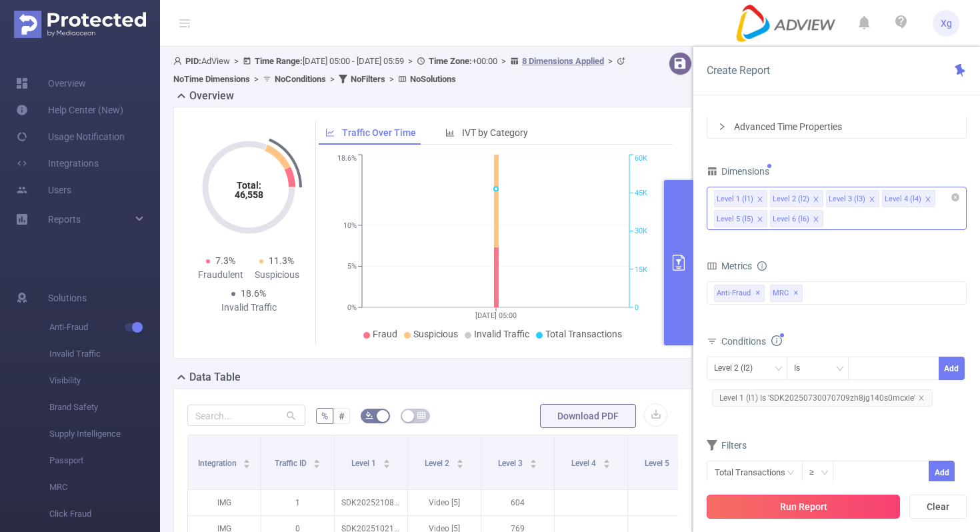 The width and height of the screenshot is (980, 532). What do you see at coordinates (903, 199) in the screenshot?
I see `div: Level 4 (l4)` at bounding box center [903, 199].